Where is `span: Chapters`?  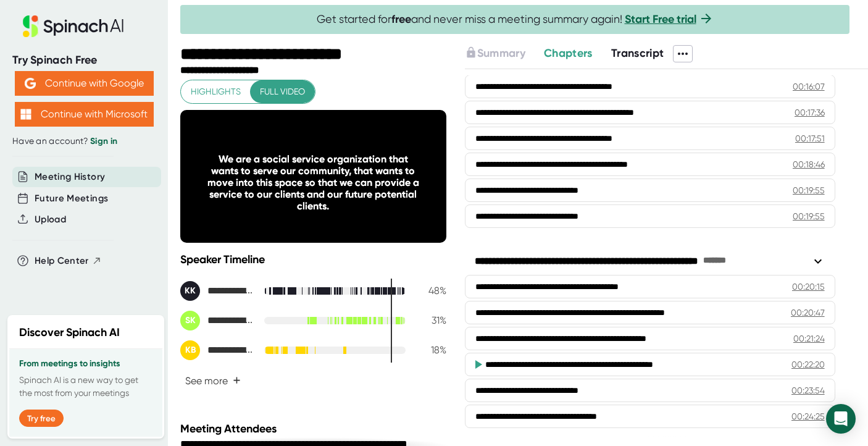
span: Chapters is located at coordinates (568, 53).